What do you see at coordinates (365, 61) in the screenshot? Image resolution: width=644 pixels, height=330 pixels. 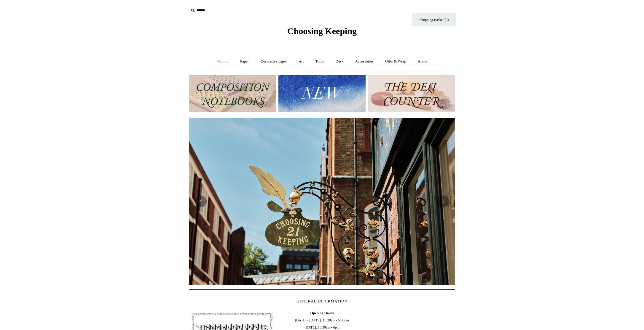 I see `a: Accessories` at bounding box center [365, 61].